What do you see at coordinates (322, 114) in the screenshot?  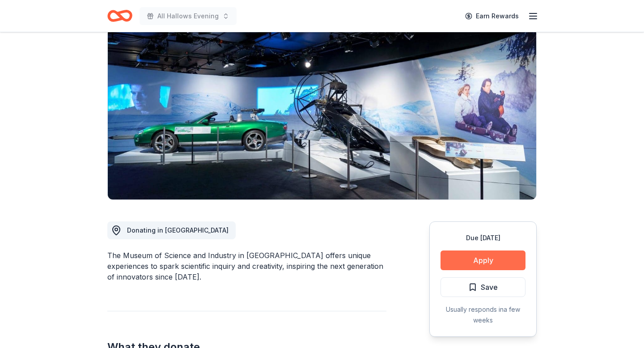 I see `img: Image for Griffin Museum of Science and Industry` at bounding box center [322, 114].